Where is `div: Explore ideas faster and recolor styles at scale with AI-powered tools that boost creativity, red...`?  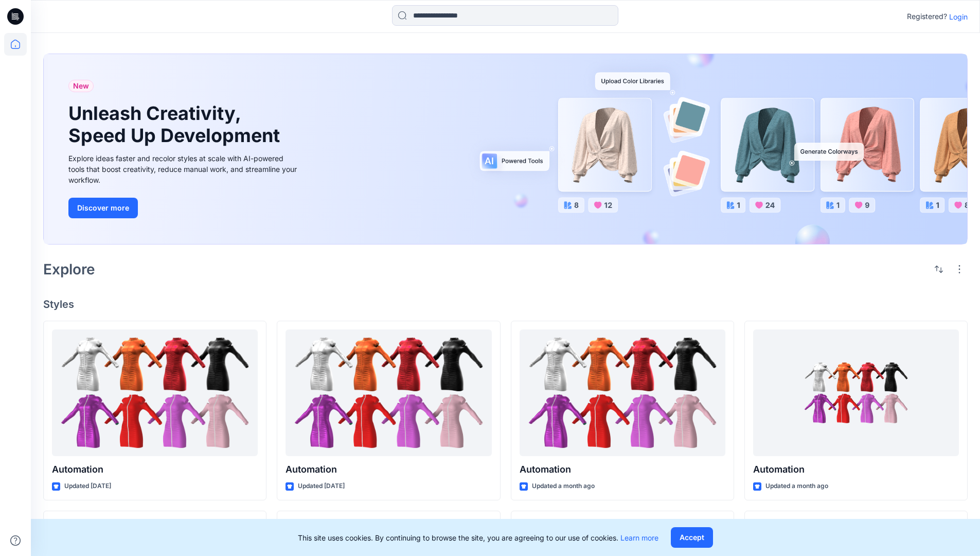
div: Explore ideas faster and recolor styles at scale with AI-powered tools that boost creativity, red... is located at coordinates (184, 169).